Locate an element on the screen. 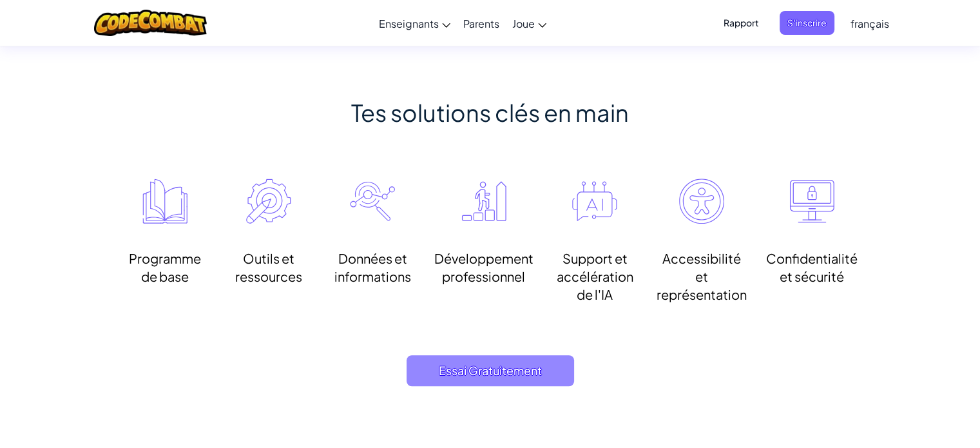  a: Logo de CodeCombat is located at coordinates (150, 23).